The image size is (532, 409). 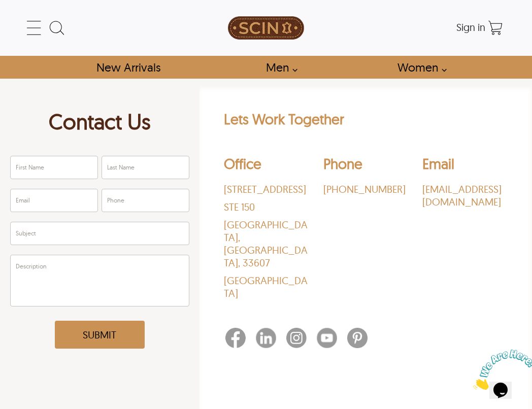 I want to click on div: Instagram, so click(x=301, y=339).